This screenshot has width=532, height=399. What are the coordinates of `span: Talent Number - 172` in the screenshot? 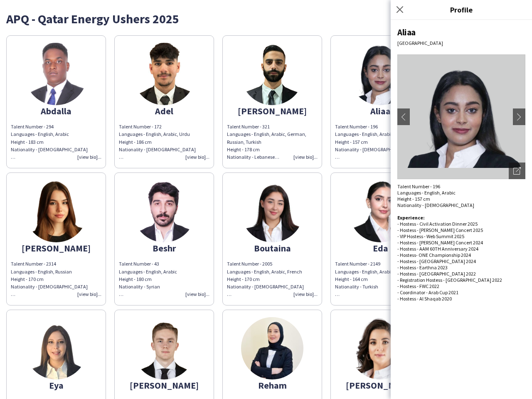 It's located at (140, 126).